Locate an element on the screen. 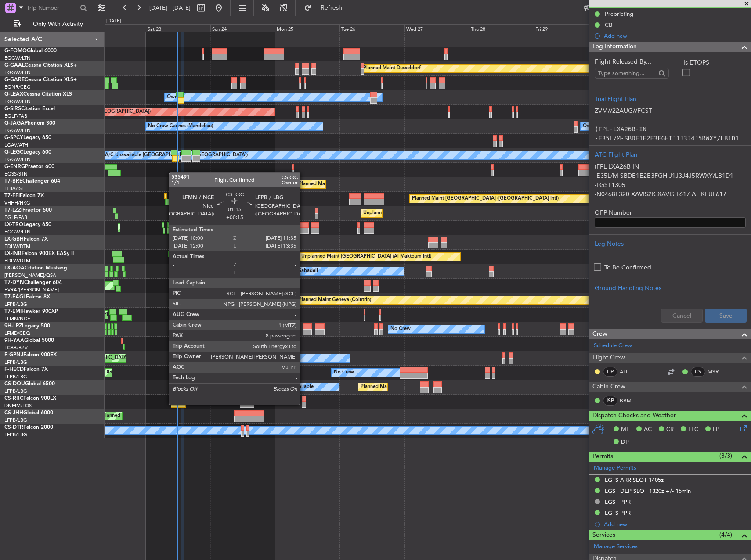  span: T7-FFI is located at coordinates (12, 195).